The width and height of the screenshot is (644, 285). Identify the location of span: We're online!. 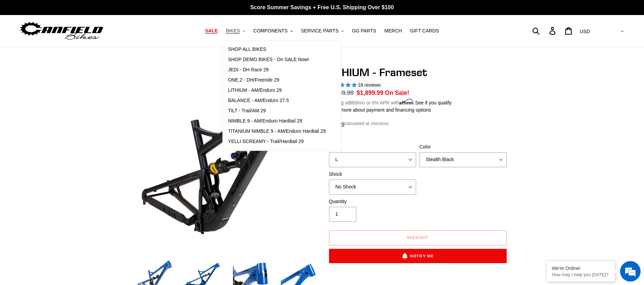
(67, 120).